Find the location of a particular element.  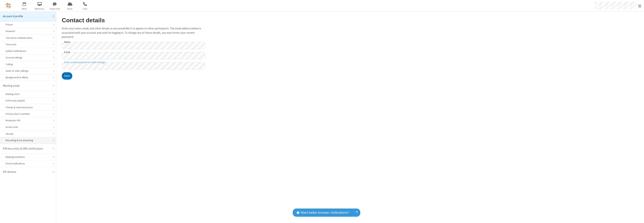

div: SIP devices is located at coordinates (26, 172).